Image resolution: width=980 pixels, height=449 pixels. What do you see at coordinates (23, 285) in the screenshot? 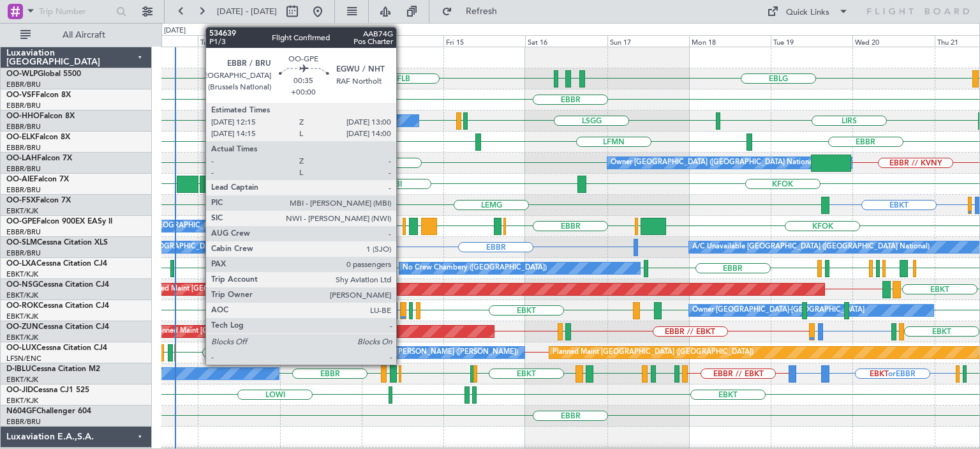
I see `span: OO-NSG` at bounding box center [23, 285].